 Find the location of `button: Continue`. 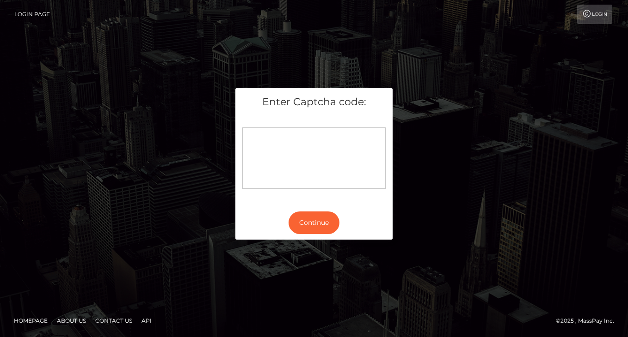

button: Continue is located at coordinates (314, 223).